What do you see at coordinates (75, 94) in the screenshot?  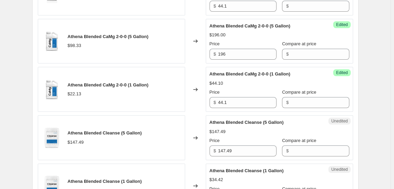 I see `div: $22.13` at bounding box center [75, 94].